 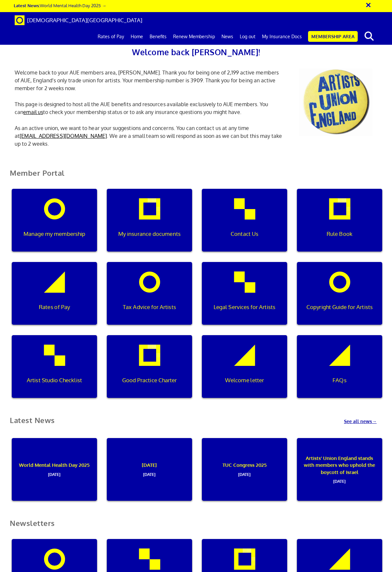 What do you see at coordinates (227, 37) in the screenshot?
I see `a: News` at bounding box center [227, 37].